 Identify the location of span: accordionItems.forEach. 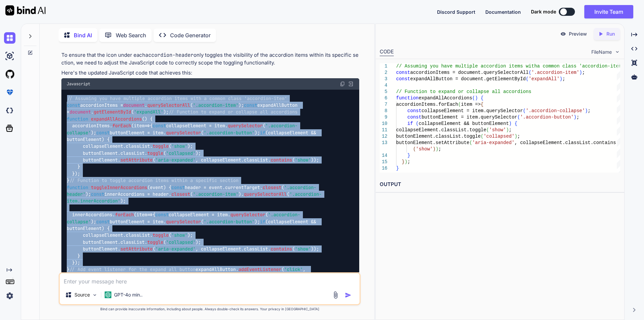
(427, 104).